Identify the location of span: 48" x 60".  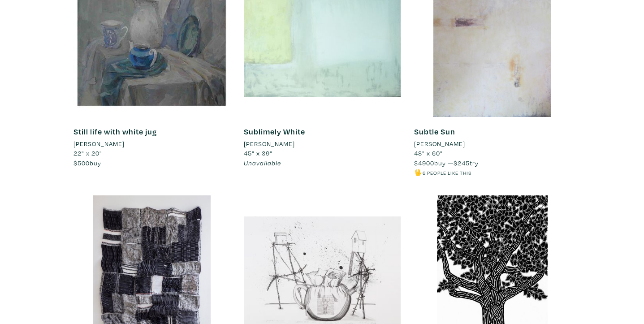
(428, 153).